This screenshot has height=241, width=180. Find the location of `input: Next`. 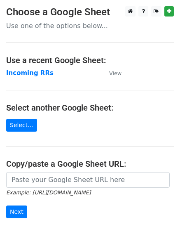

input: Next is located at coordinates (16, 211).